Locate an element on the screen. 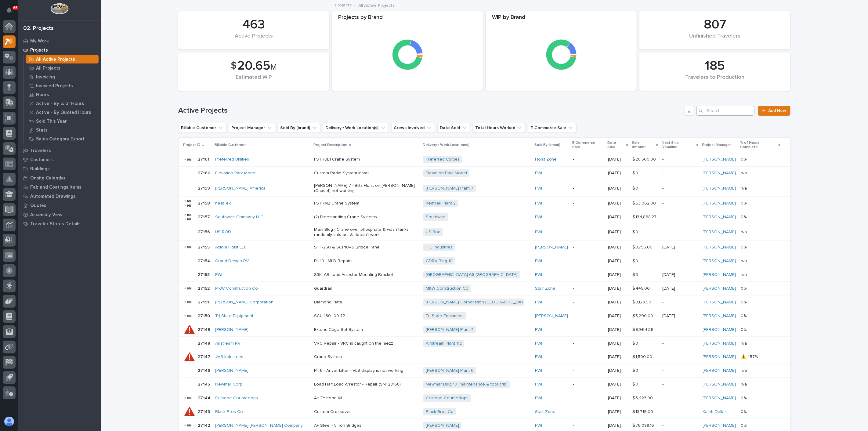  p: 27157 is located at coordinates (205, 216).